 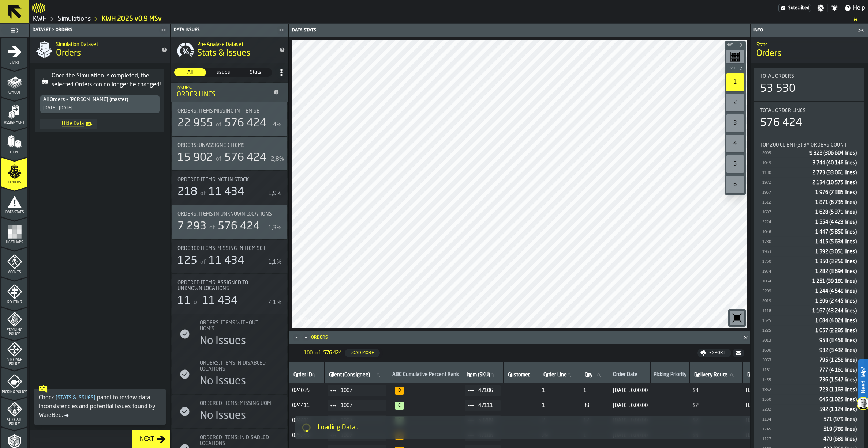 What do you see at coordinates (14, 292) in the screenshot?
I see `li: menu Routing` at bounding box center [14, 292].